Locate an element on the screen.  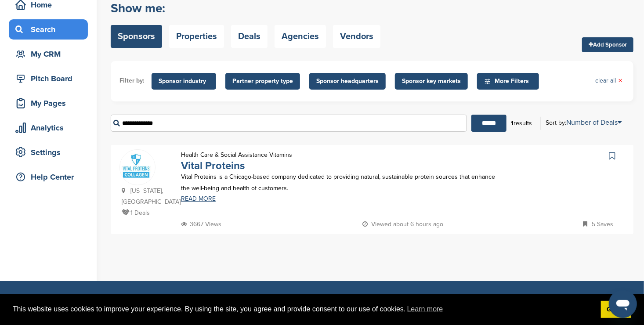
a: Agencies is located at coordinates (300, 37).